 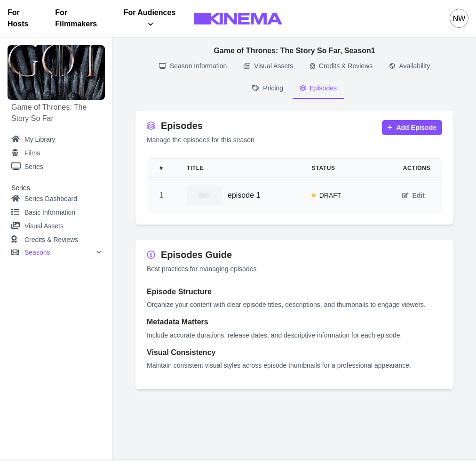 I want to click on button: Edit, so click(x=414, y=195).